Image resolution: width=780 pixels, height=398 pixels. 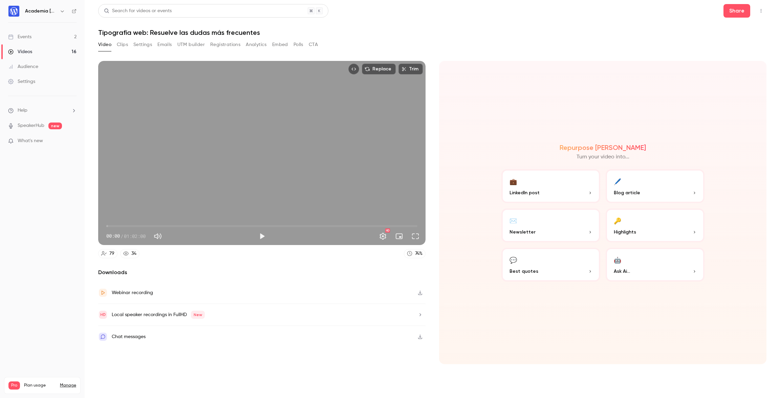 What do you see at coordinates (40, 386) in the screenshot?
I see `span: Plan usage` at bounding box center [40, 386].